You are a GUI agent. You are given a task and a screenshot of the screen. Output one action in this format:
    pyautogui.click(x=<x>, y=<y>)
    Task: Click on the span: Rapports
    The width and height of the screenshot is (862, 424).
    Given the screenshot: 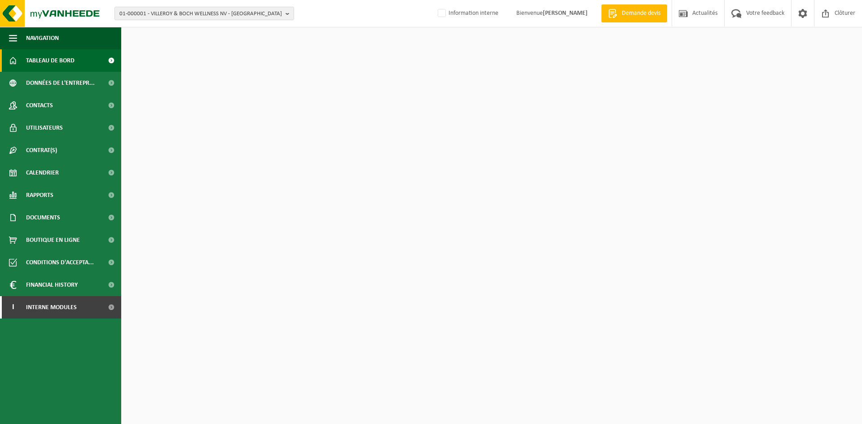 What is the action you would take?
    pyautogui.click(x=40, y=195)
    